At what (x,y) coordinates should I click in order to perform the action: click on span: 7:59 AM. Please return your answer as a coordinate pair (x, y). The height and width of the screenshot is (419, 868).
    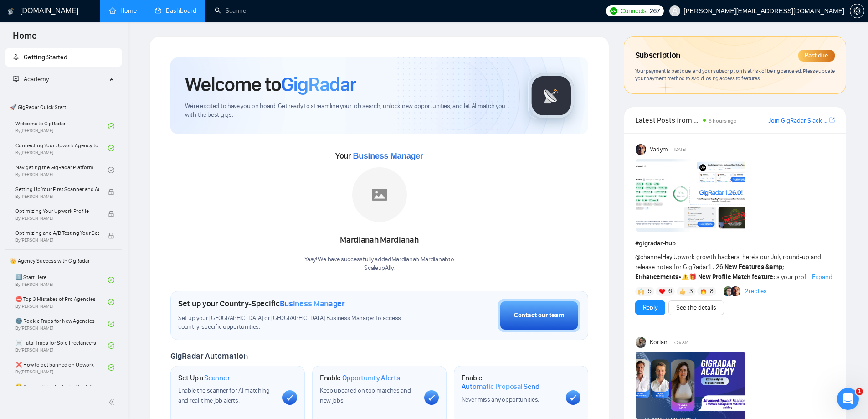
    Looking at the image, I should click on (680, 343).